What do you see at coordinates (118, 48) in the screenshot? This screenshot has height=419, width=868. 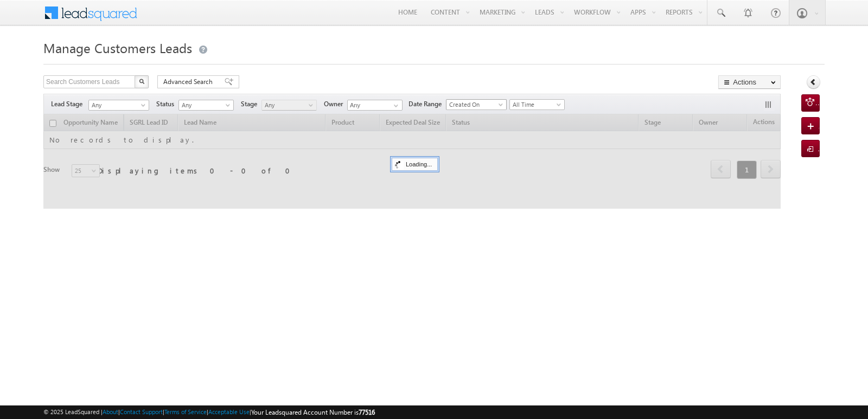 I see `span: Manage Customers Leads` at bounding box center [118, 48].